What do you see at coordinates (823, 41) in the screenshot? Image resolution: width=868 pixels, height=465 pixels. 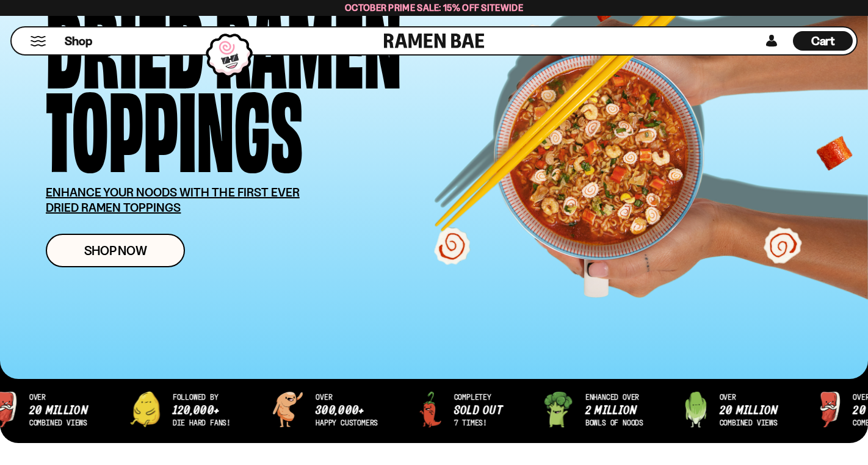 I see `div: Cart` at bounding box center [823, 41].